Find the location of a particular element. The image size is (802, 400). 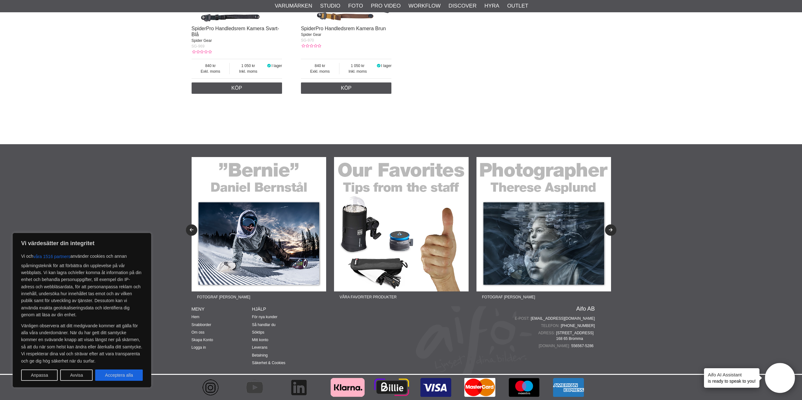

a: Aifo - YouTube is located at coordinates (258, 388).